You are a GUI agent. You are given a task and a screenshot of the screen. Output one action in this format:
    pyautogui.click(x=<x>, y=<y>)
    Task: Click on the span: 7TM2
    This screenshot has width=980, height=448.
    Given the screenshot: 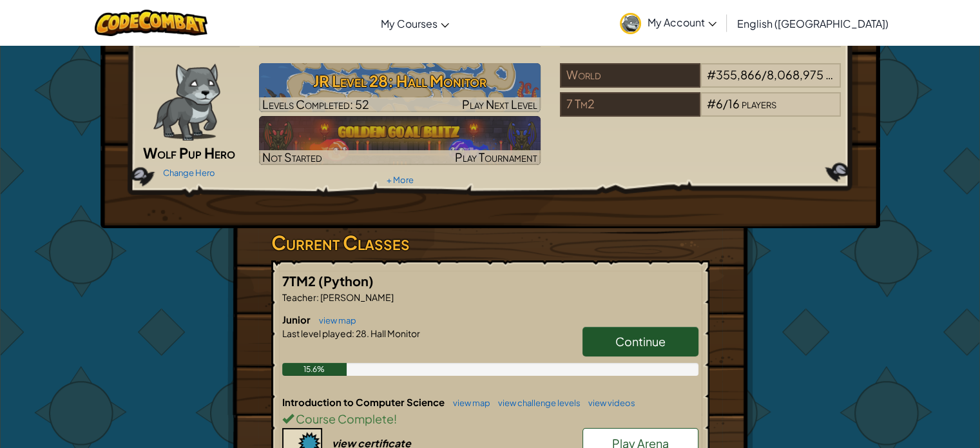 What is the action you would take?
    pyautogui.click(x=301, y=280)
    